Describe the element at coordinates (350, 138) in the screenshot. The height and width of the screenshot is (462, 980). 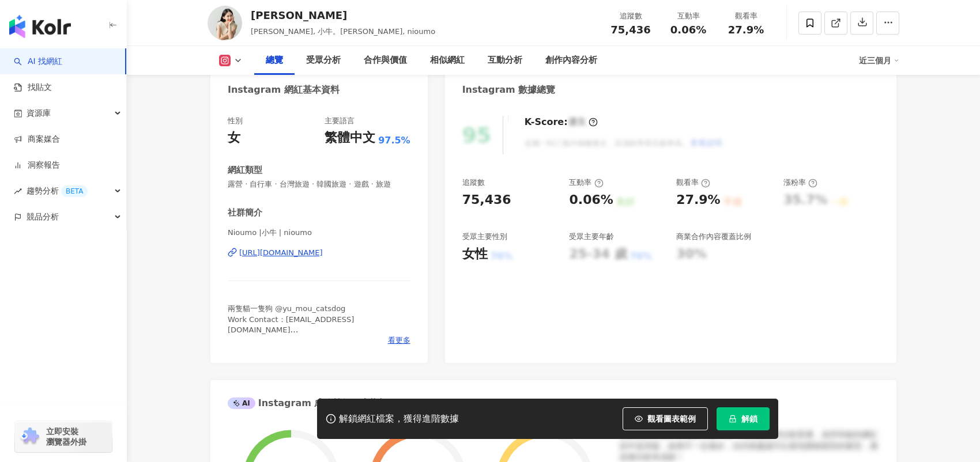
I see `div: 繁體中文` at that location.